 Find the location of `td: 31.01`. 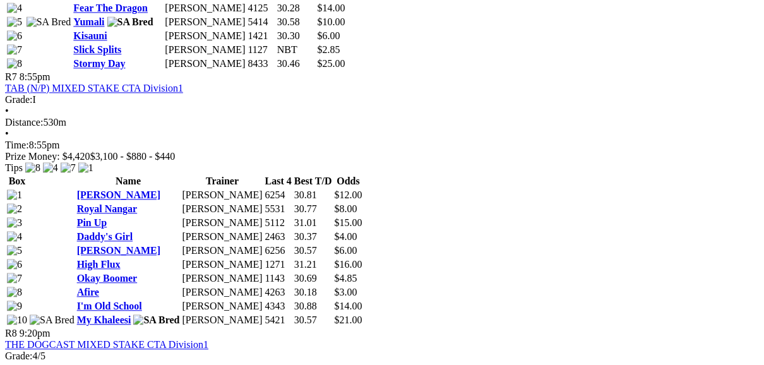

td: 31.01 is located at coordinates (313, 223).